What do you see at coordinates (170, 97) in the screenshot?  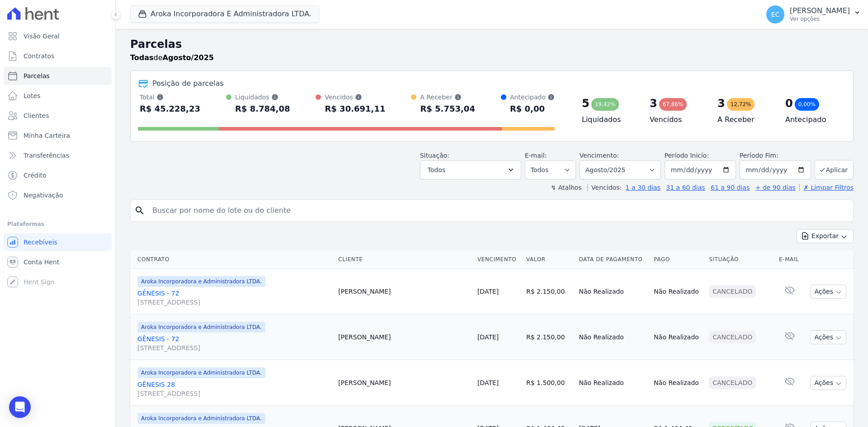 I see `div: Total` at bounding box center [170, 97].